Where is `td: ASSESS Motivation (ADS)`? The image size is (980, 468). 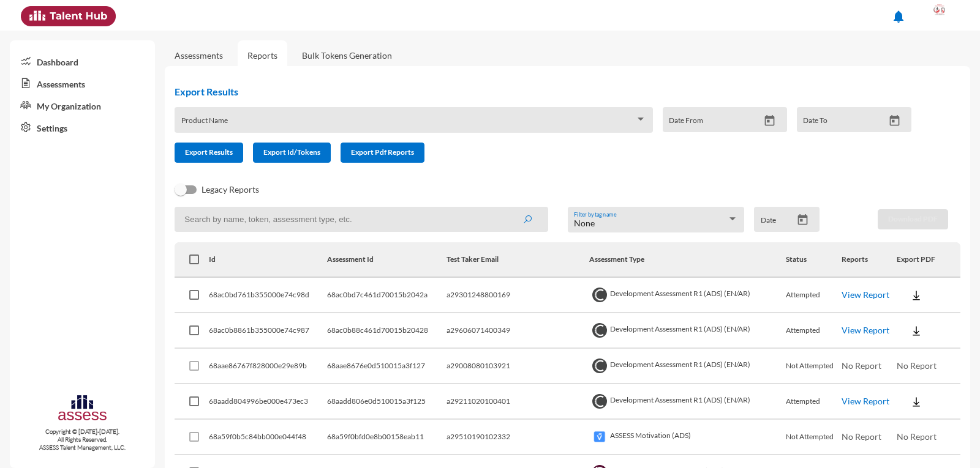 td: ASSESS Motivation (ADS) is located at coordinates (687, 438).